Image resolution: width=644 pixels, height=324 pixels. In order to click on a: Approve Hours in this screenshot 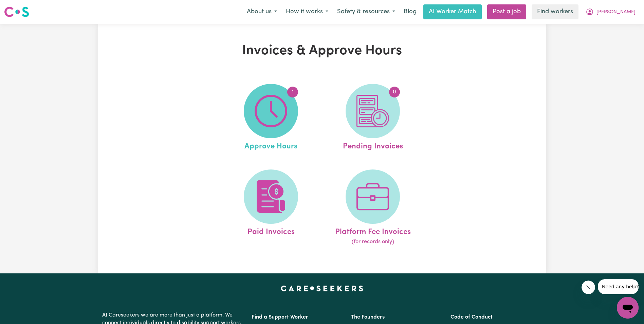, I will do `click(271, 118)`.